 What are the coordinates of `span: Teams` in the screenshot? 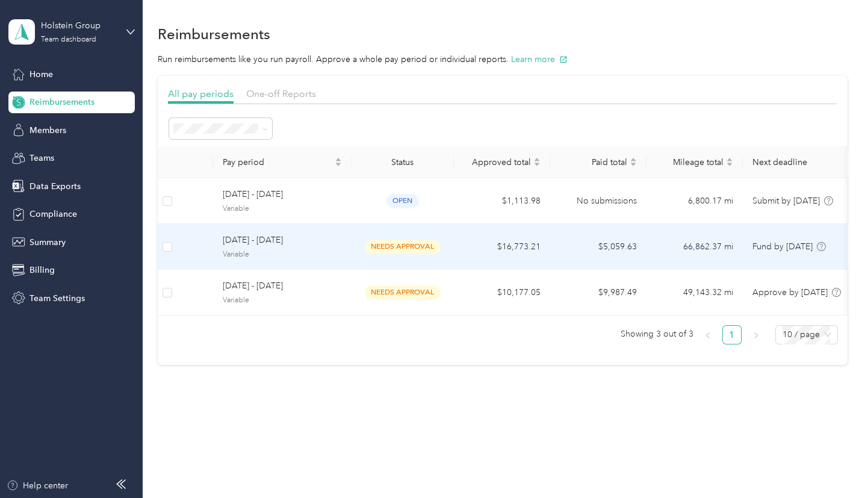 It's located at (42, 158).